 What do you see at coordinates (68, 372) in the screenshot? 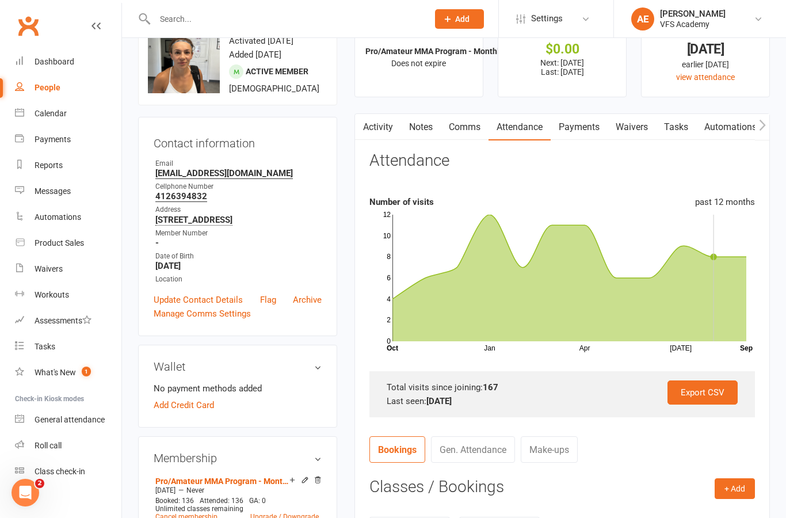
I see `a: What's New1` at bounding box center [68, 372].